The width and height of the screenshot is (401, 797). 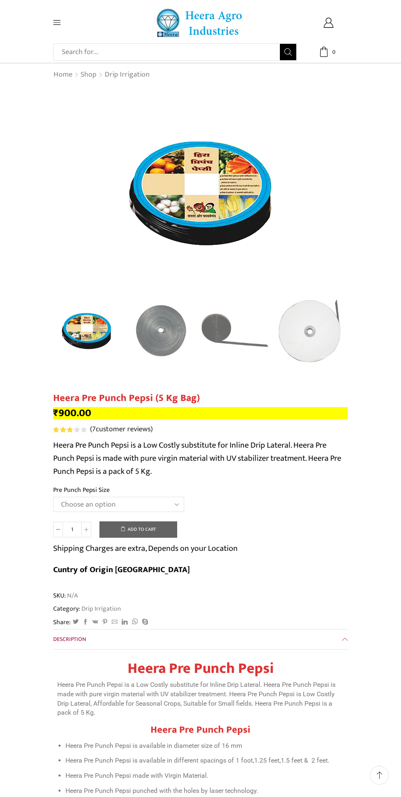 What do you see at coordinates (328, 52) in the screenshot?
I see `a: 0` at bounding box center [328, 52].